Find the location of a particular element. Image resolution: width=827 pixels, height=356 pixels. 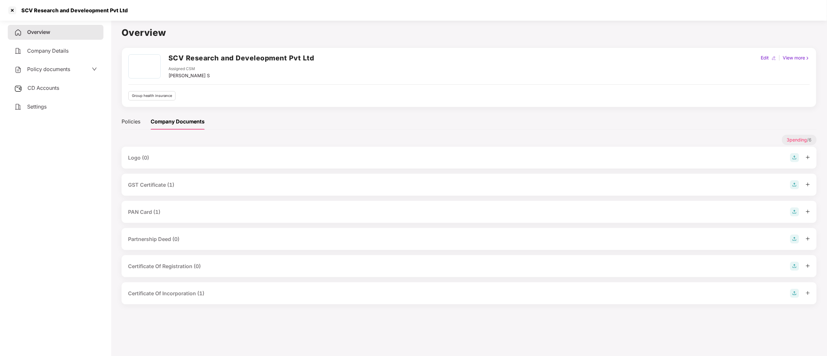

div: Policies is located at coordinates (131, 122).